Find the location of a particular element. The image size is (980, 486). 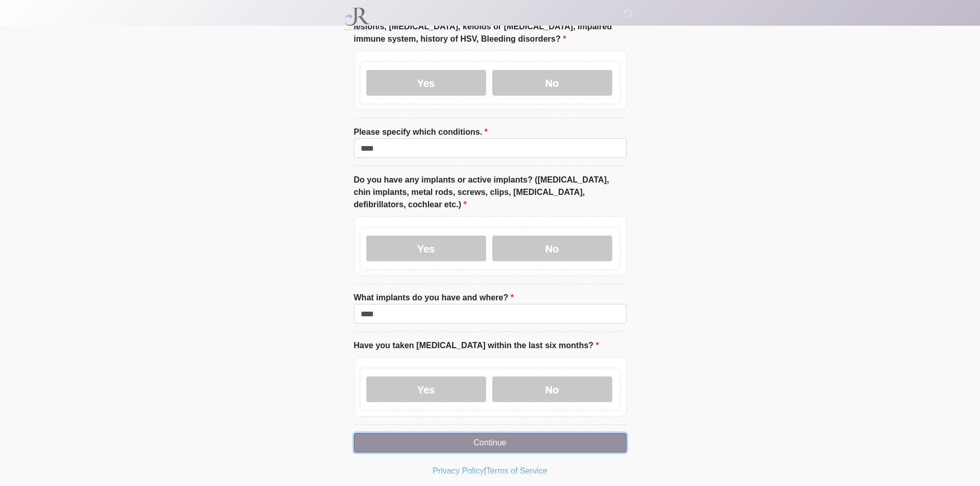

a: Privacy Policy is located at coordinates (459, 470).